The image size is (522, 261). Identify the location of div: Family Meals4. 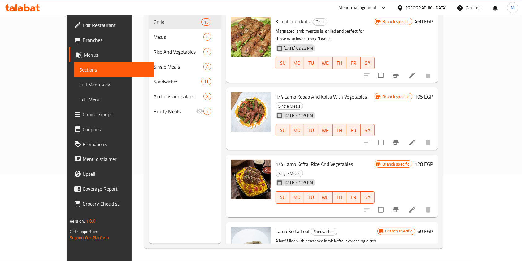
(185, 111).